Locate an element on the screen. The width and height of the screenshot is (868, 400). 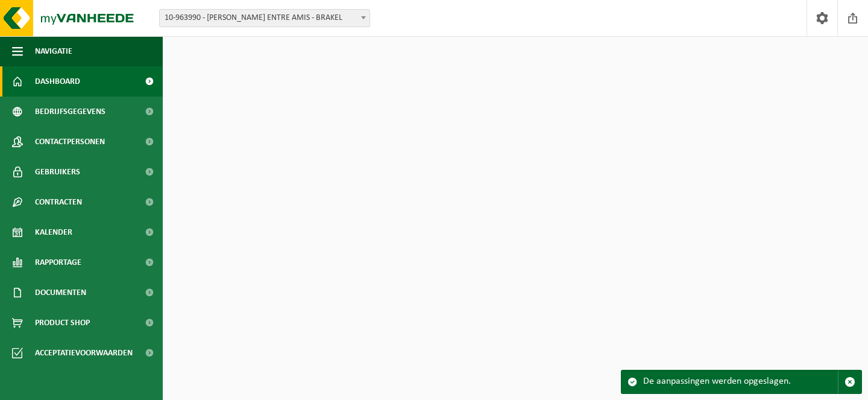
span: Bedrijfsgegevens is located at coordinates (70, 111).